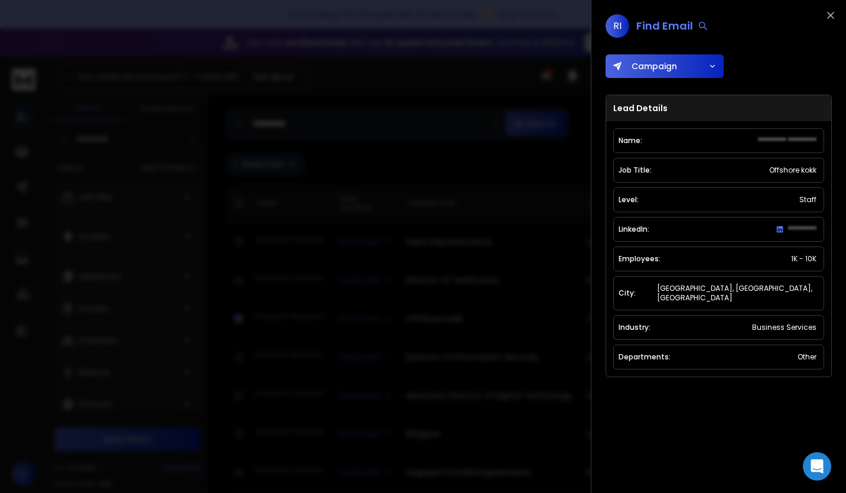 This screenshot has height=493, width=846. Describe the element at coordinates (793, 170) in the screenshot. I see `div: Offshore kokk` at that location.